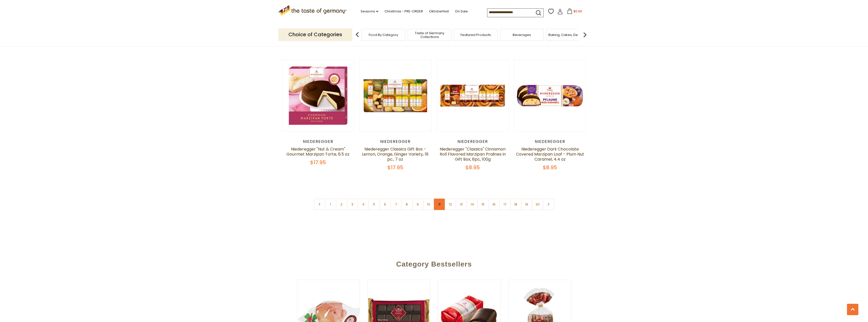 The width and height of the screenshot is (868, 322). Describe the element at coordinates (450, 205) in the screenshot. I see `a: 12` at that location.